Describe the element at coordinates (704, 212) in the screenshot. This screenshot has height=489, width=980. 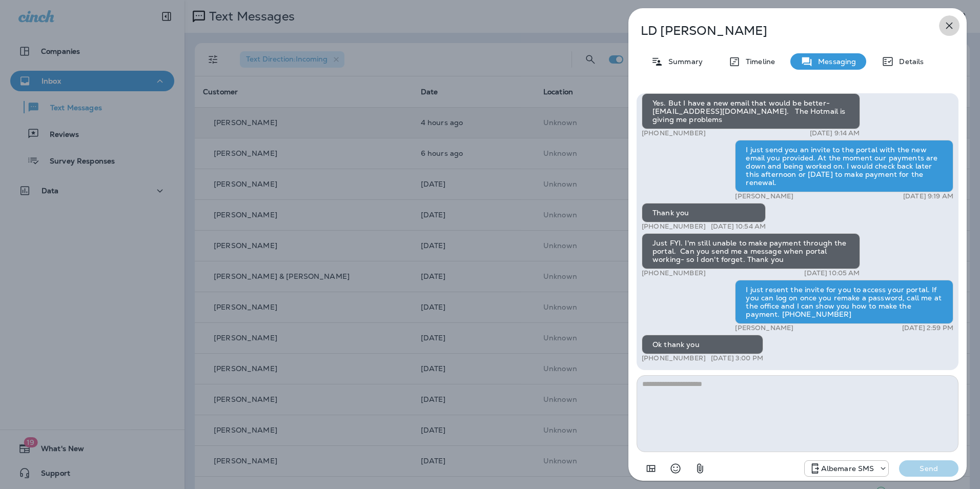
I see `div: Thank you` at that location.